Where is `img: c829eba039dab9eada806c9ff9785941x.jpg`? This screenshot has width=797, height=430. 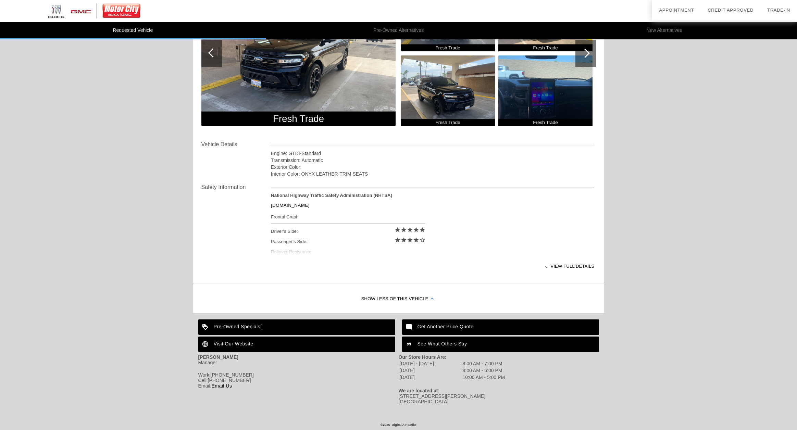 img: c829eba039dab9eada806c9ff9785941x.jpg is located at coordinates (545, 91).